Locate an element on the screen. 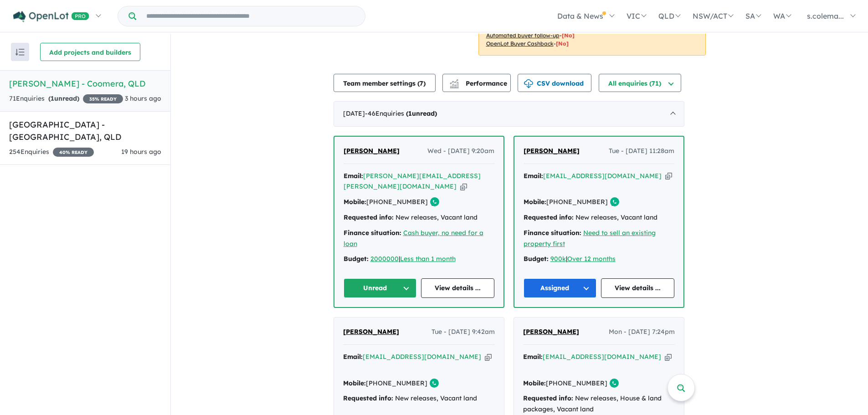  span: 35 % READY is located at coordinates (103, 99).